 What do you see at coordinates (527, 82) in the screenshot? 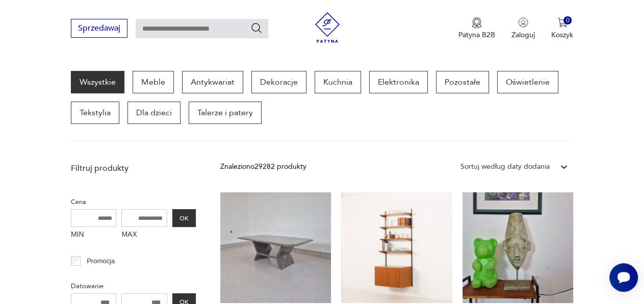
I see `a: Oświetlenie` at bounding box center [527, 82].